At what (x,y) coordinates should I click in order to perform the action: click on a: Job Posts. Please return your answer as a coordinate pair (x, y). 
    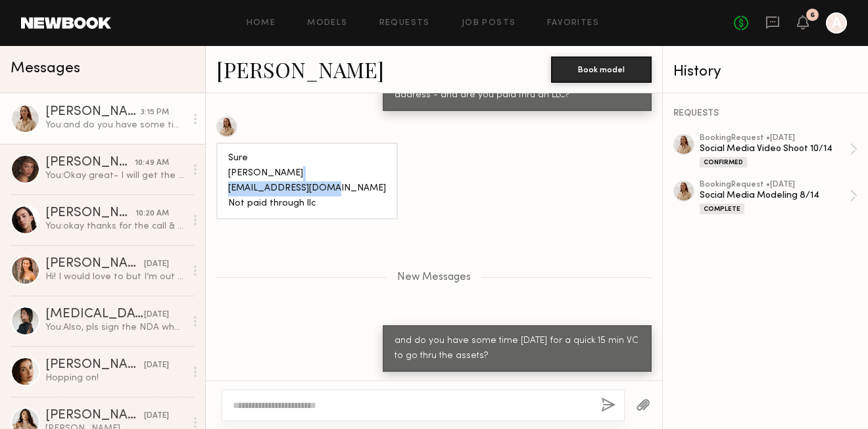
    Looking at the image, I should click on (489, 23).